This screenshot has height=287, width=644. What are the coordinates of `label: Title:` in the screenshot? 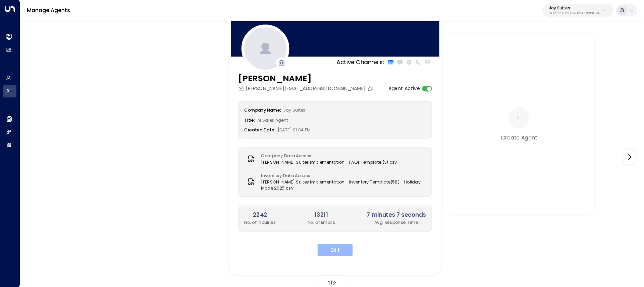 It's located at (249, 120).